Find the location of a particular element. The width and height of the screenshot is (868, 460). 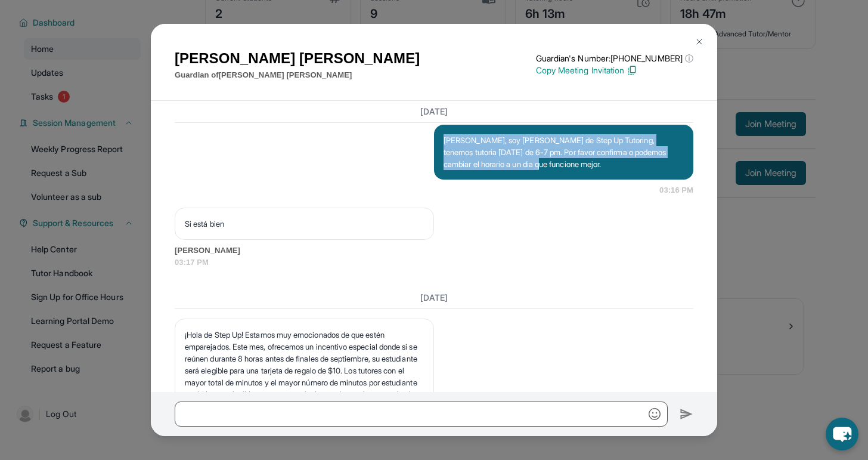

button: chat-button is located at coordinates (842, 434).